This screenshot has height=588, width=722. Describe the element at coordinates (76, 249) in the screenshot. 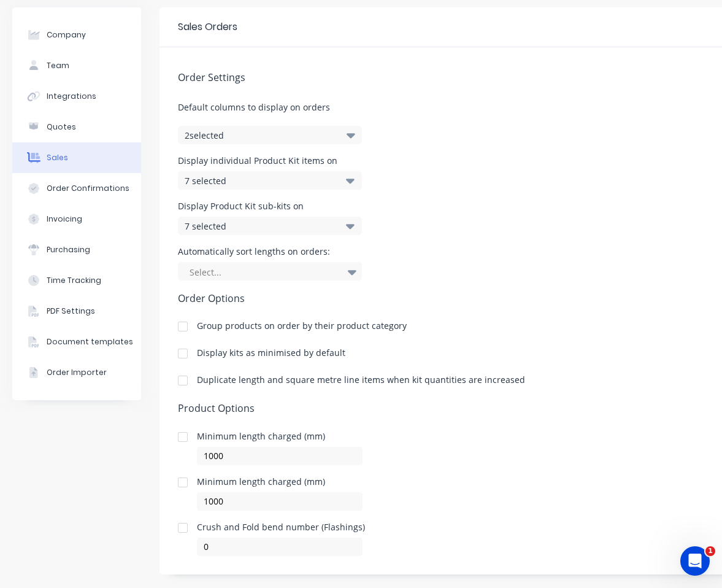

I see `button: Purchasing` at that location.